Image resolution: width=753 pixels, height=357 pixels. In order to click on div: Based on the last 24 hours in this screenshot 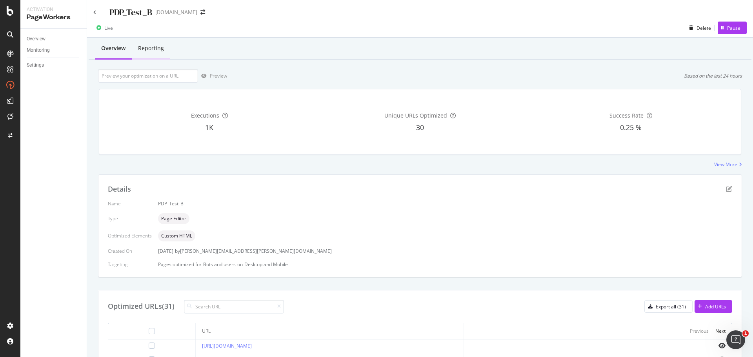, I will do `click(713, 76)`.